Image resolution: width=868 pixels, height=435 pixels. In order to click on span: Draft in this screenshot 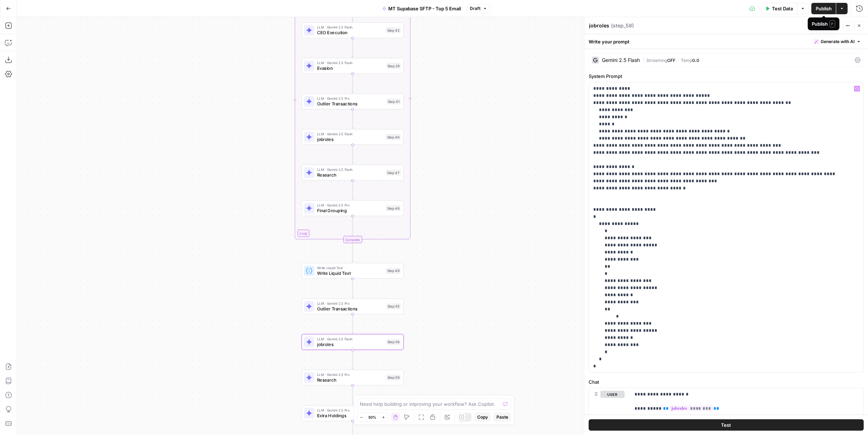, I will do `click(475, 9)`.